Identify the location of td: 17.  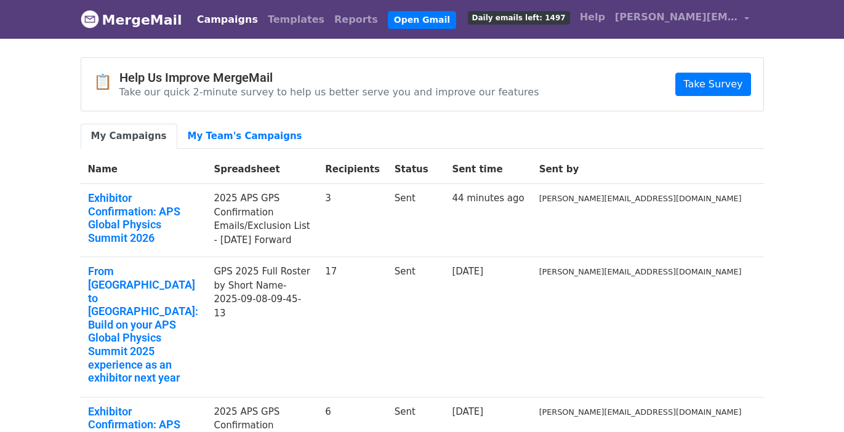
(352, 327).